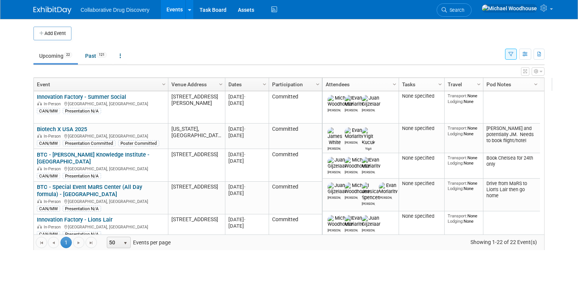  I want to click on div: Presentation Committed, so click(89, 143).